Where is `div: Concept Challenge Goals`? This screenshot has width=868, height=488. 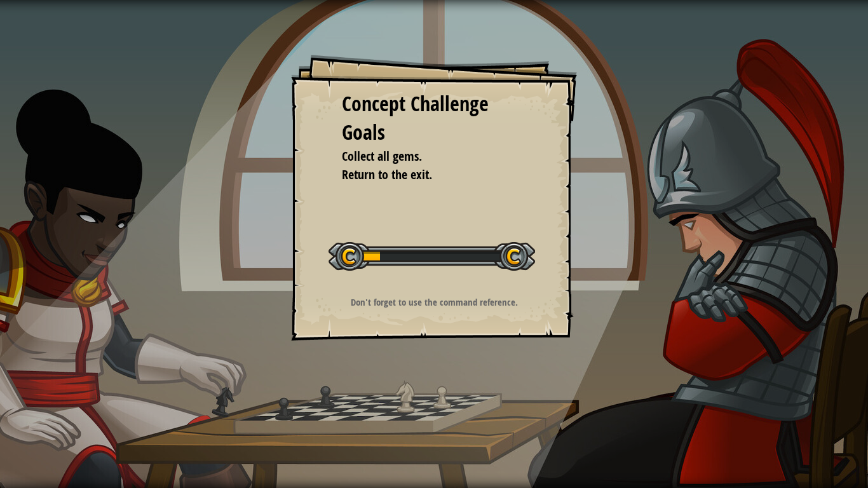 div: Concept Challenge Goals is located at coordinates (434, 118).